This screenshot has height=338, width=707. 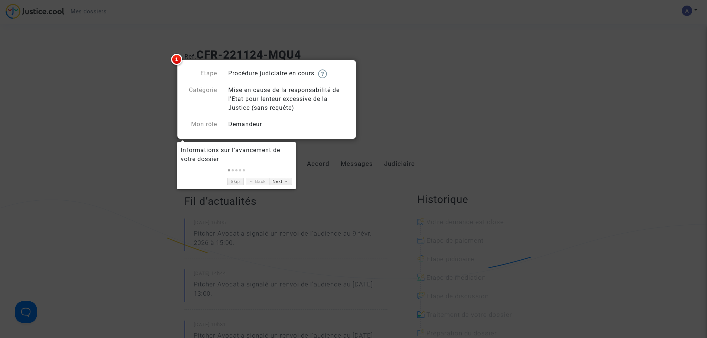 What do you see at coordinates (201, 124) in the screenshot?
I see `div: Mon rôle` at bounding box center [201, 124].